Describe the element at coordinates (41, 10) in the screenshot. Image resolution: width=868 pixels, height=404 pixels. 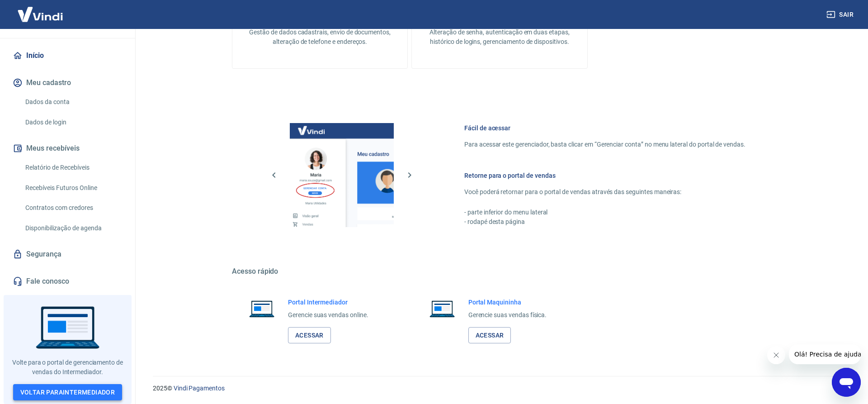
I see `span: Olá! Precisa de ajuda?` at that location.